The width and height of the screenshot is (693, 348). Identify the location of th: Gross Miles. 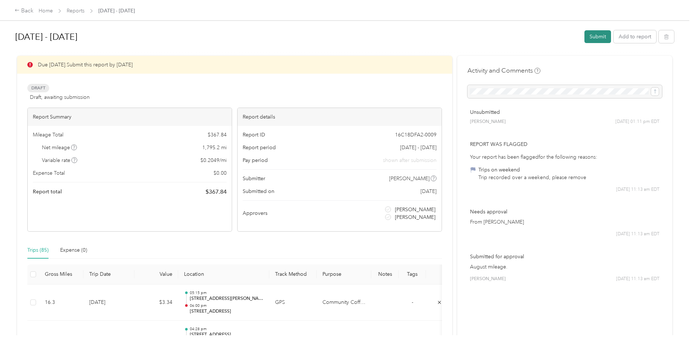
(61, 274).